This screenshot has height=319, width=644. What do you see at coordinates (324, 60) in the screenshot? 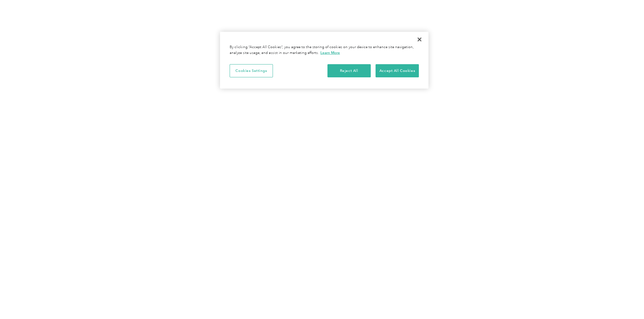
I see `div: Privacy` at bounding box center [324, 60].